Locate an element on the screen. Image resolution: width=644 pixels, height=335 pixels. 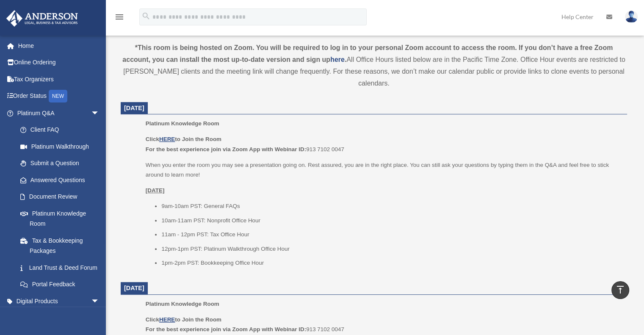
a: Tax & Bookkeeping Packages is located at coordinates (62, 246).